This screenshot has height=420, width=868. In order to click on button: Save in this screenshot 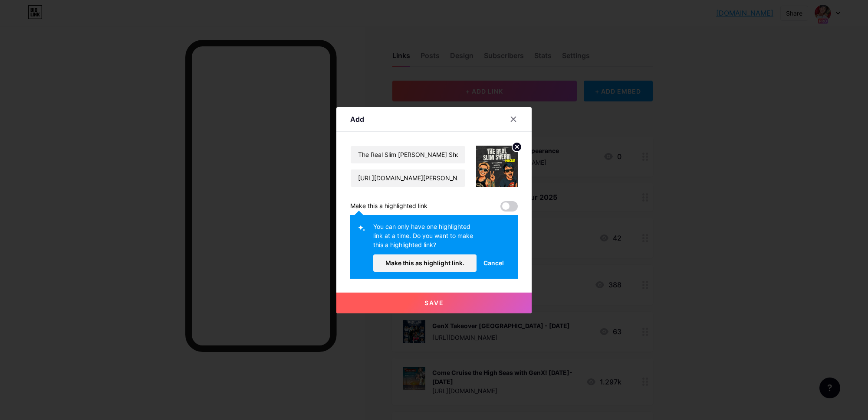, I will do `click(434, 303)`.